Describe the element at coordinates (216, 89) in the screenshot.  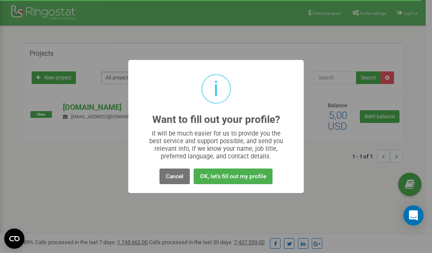
I see `div: i` at that location.